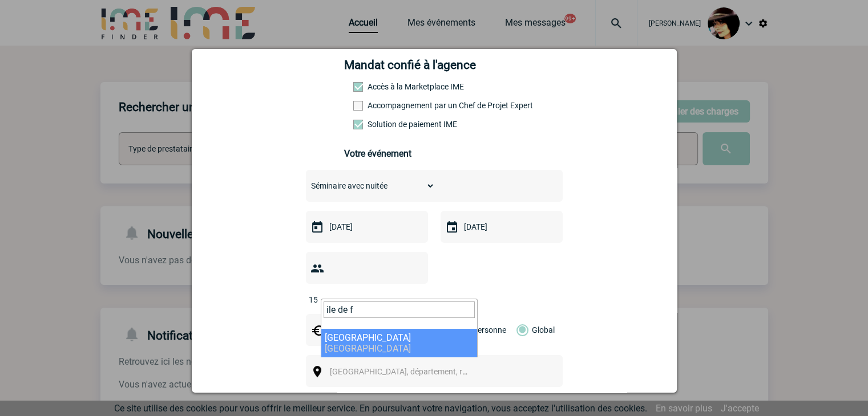 The image size is (868, 416). What do you see at coordinates (378, 87) in the screenshot?
I see `label: Accès à la Marketplace IME` at bounding box center [378, 87].